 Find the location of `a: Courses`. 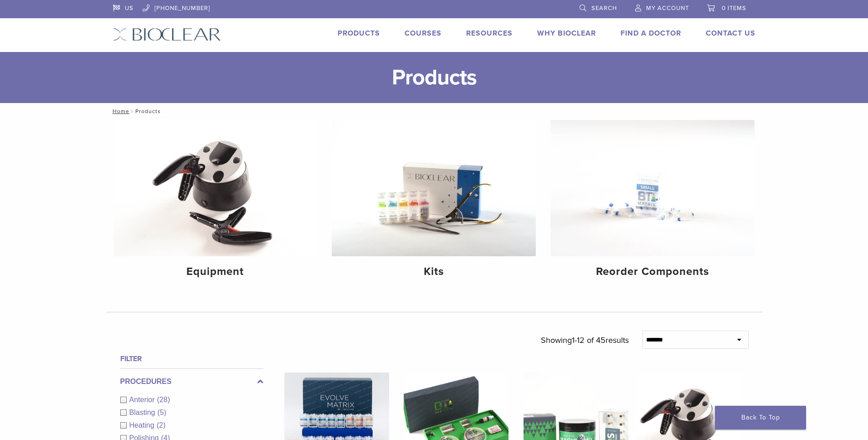

a: Courses is located at coordinates (423, 33).